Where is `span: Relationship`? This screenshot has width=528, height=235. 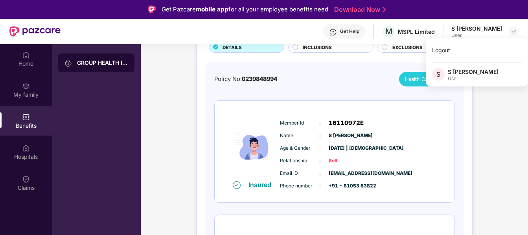 span: Relationship is located at coordinates (299, 161).